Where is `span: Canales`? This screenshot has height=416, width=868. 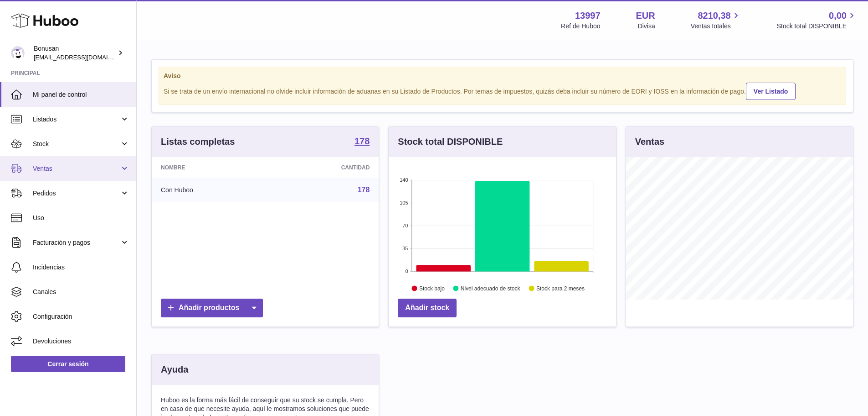 span: Canales is located at coordinates (81, 292).